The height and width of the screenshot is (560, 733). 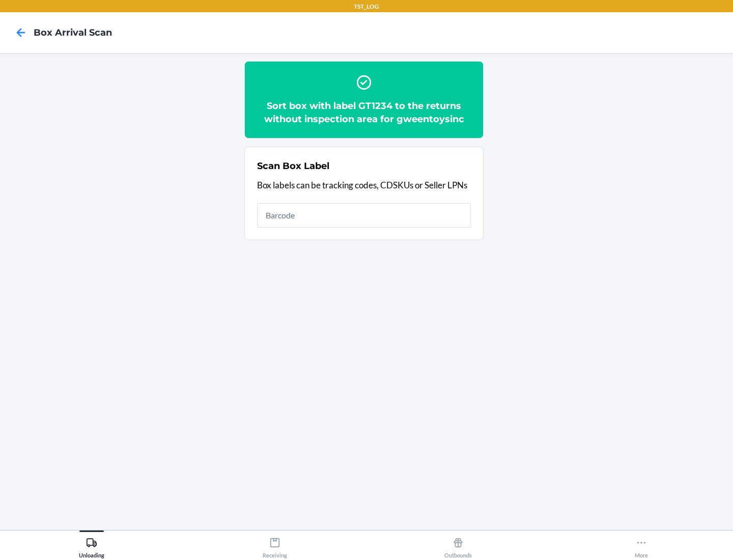 What do you see at coordinates (73, 33) in the screenshot?
I see `h4: Box Arrival Scan` at bounding box center [73, 33].